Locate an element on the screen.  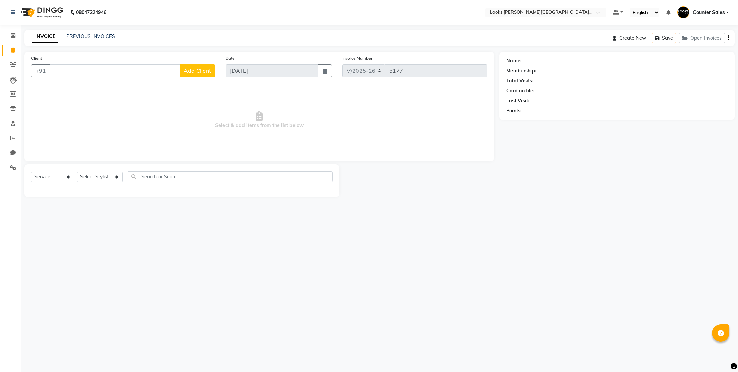
a: INVOICE is located at coordinates (45, 37).